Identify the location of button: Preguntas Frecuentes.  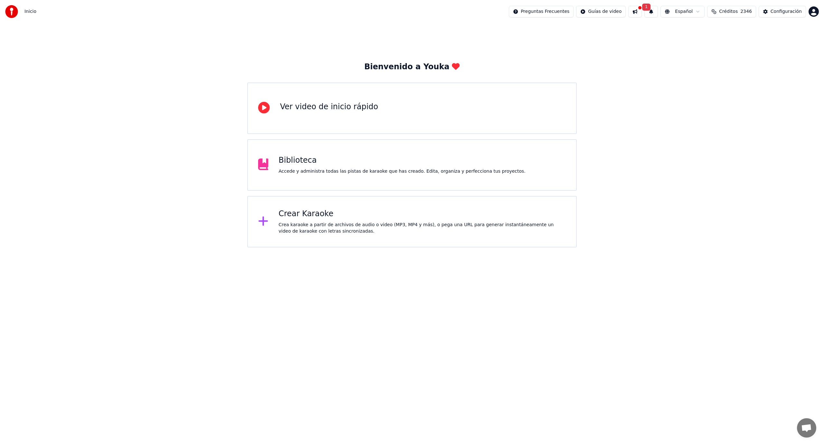
(541, 12).